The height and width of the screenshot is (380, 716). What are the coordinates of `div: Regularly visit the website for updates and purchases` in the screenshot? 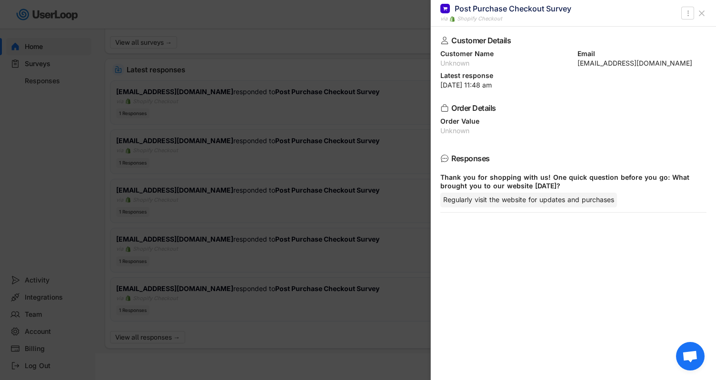 It's located at (528, 200).